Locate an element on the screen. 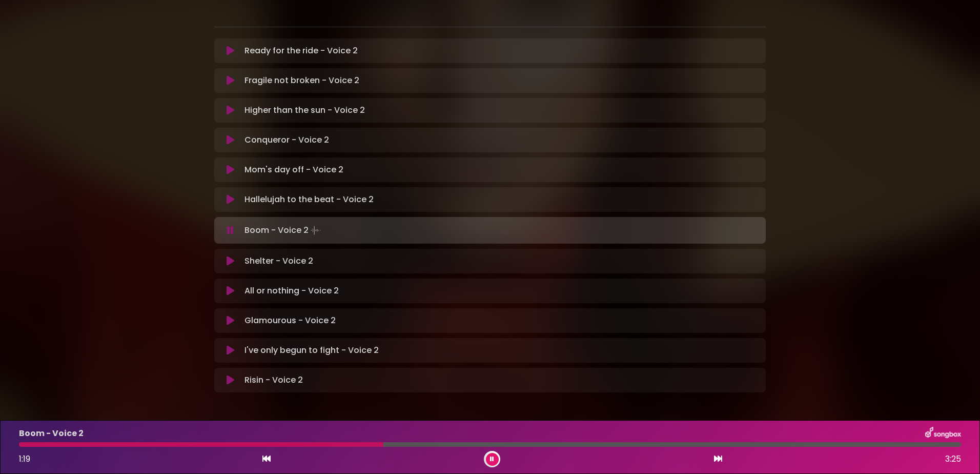 The image size is (980, 474). p: Ready for the ride - Voice 2 is located at coordinates (301, 51).